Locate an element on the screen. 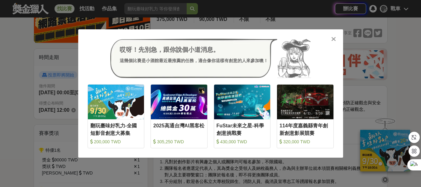  div: 這幾個比賽是小酒館最近最推薦的任務，適合像你這樣有創意的人來參加噢！ is located at coordinates (194, 60).